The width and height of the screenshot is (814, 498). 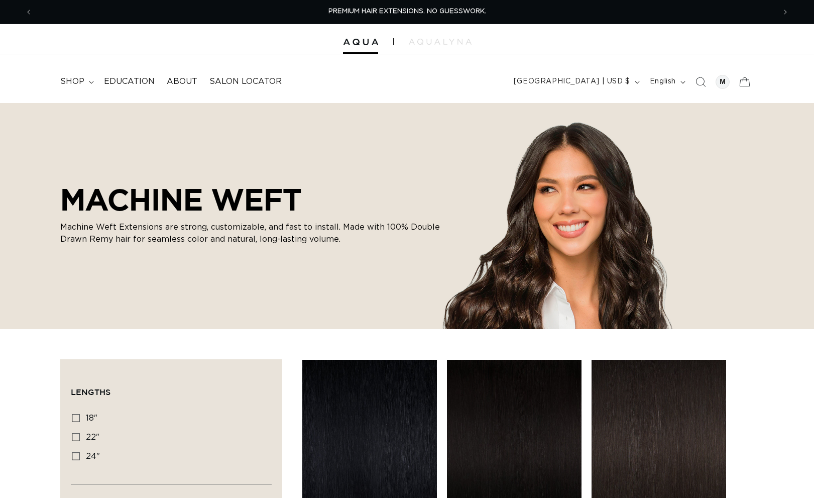 What do you see at coordinates (29, 12) in the screenshot?
I see `button: Previous announcement` at bounding box center [29, 12].